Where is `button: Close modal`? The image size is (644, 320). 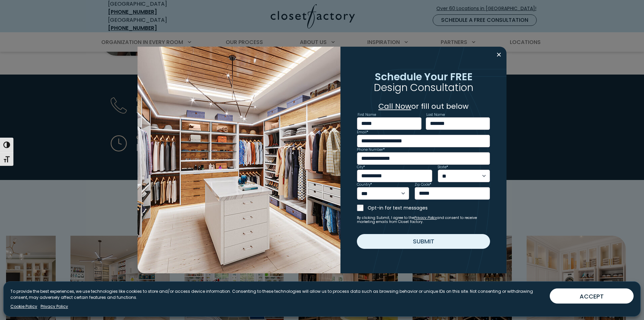 button: Close modal is located at coordinates (499, 55).